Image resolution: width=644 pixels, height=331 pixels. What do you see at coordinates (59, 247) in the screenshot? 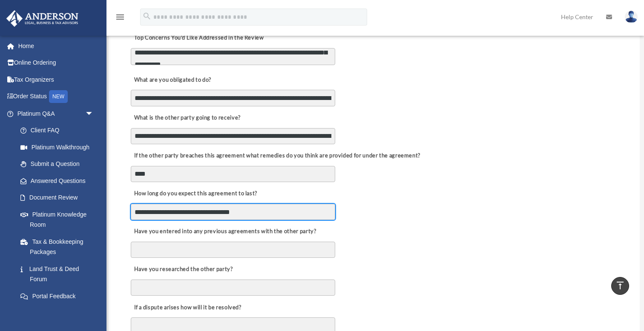
I see `a: Tax & Bookkeeping Packages` at bounding box center [59, 247].